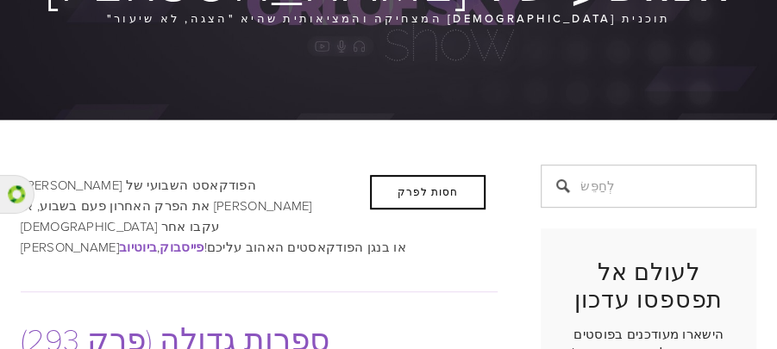 This screenshot has height=349, width=777. Describe the element at coordinates (648, 285) in the screenshot. I see `font: לעולם אל תפספסו עדכון` at that location.